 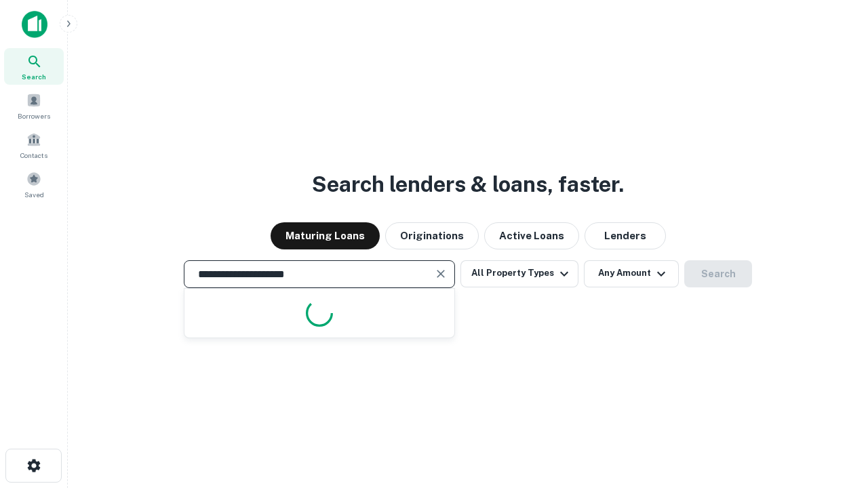 What do you see at coordinates (33, 106) in the screenshot?
I see `div: Borrowers` at bounding box center [33, 106].